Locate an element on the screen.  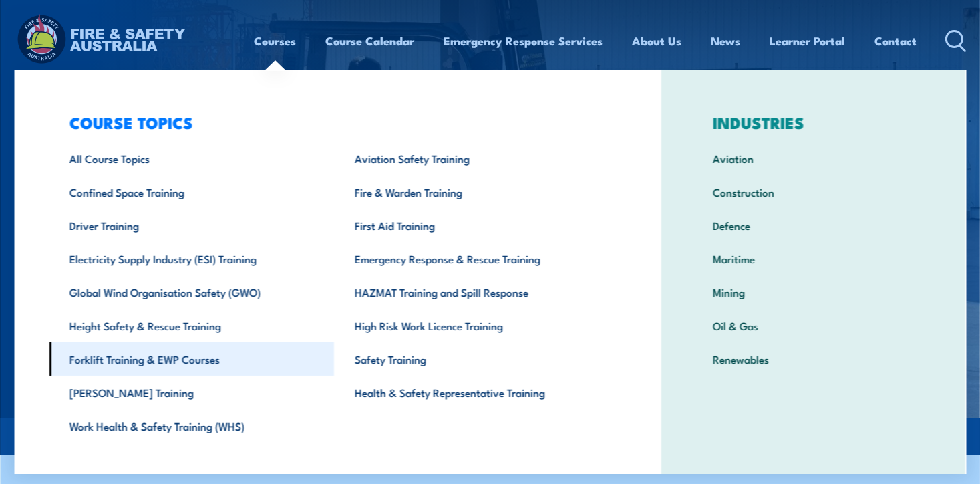
a: Confined Space Training is located at coordinates (192, 192).